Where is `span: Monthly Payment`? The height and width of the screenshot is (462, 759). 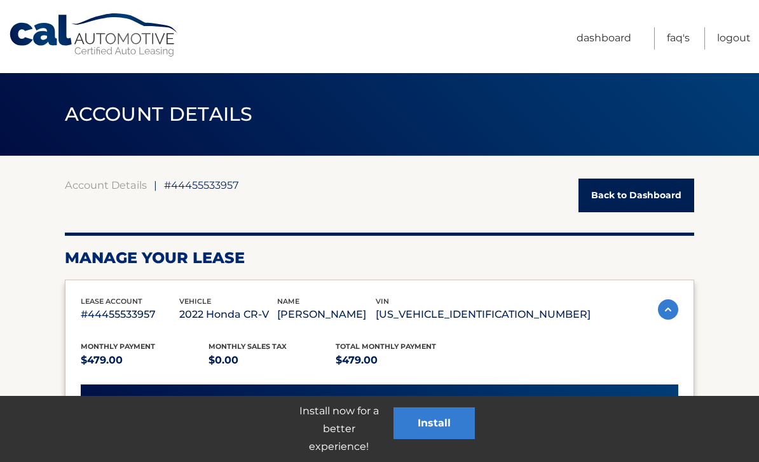
span: Monthly Payment is located at coordinates (118, 346).